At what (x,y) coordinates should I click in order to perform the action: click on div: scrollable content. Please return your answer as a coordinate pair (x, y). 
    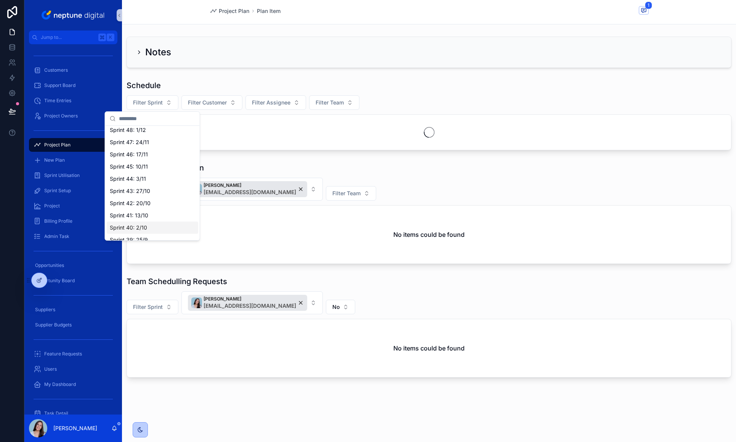
    Looking at the image, I should click on (73, 229).